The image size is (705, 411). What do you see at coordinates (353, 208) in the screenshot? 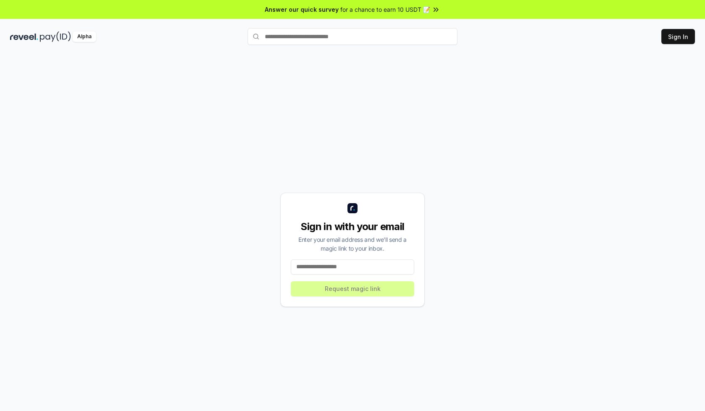
I see `img: logo_small` at bounding box center [353, 208].